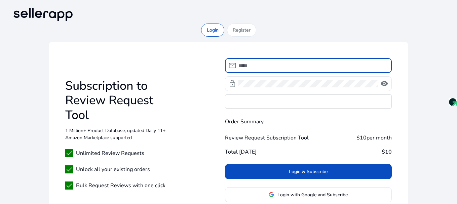 The image size is (457, 204). What do you see at coordinates (272, 195) in the screenshot?
I see `img: google-logo.svg` at bounding box center [272, 195].